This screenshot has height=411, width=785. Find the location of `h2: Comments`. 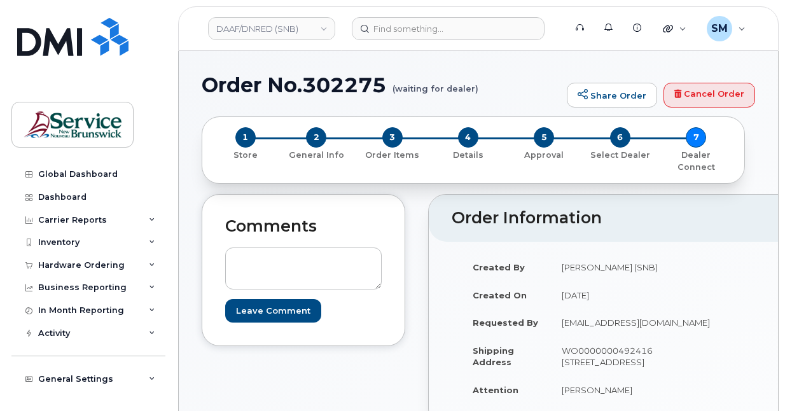

h2: Comments is located at coordinates (303, 226).